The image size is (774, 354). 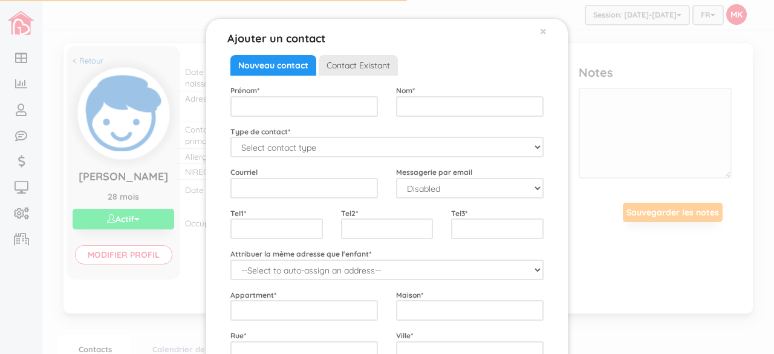 What do you see at coordinates (238, 213) in the screenshot?
I see `label: Tel1` at bounding box center [238, 213].